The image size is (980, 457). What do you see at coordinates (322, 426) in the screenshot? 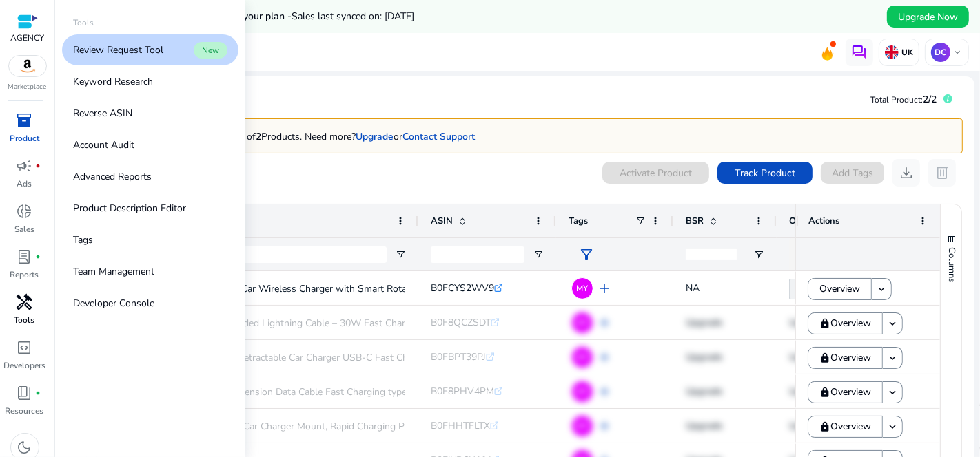
I see `p: 15W Wireless Car Charger Mount, Rapid Charging Phone Holder,...` at bounding box center [322, 426].